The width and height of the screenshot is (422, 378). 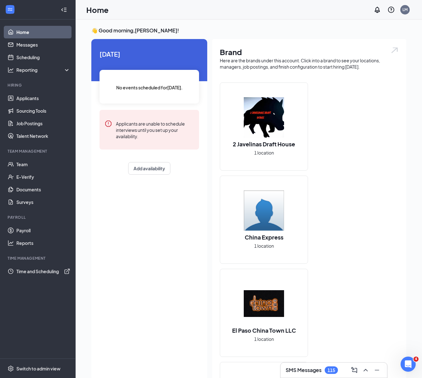 I want to click on svg: WorkstreamLogo, so click(x=10, y=9).